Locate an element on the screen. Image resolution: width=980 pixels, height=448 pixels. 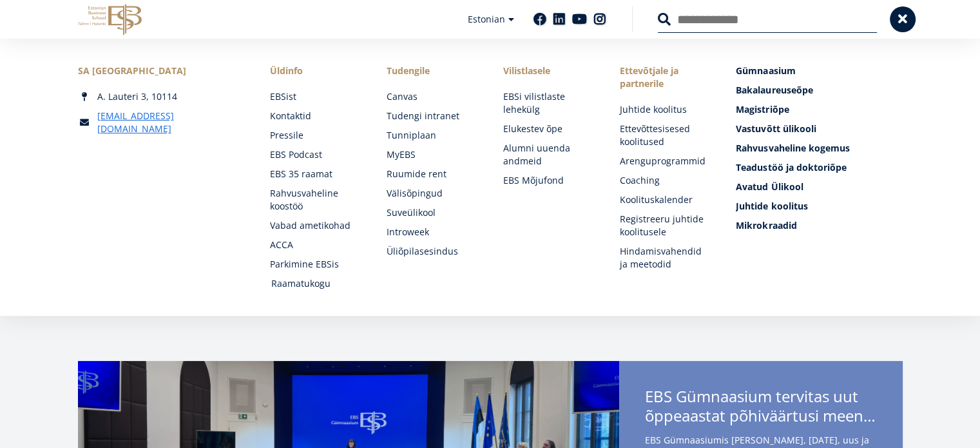
a: Facebook is located at coordinates (540, 20).